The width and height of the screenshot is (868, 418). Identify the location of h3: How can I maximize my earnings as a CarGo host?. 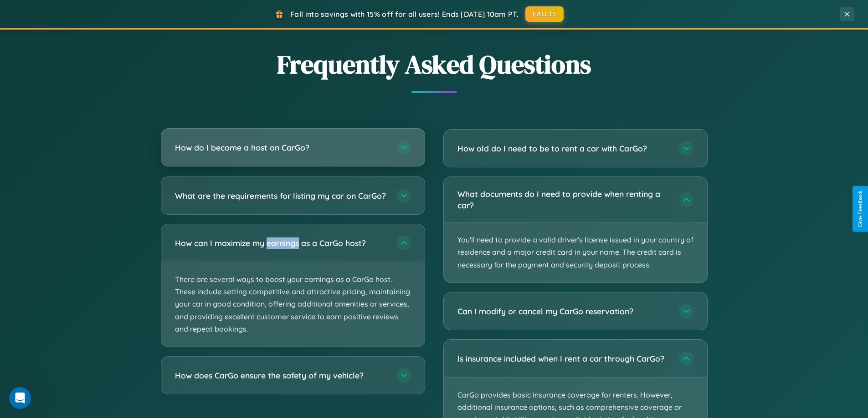
(281, 243).